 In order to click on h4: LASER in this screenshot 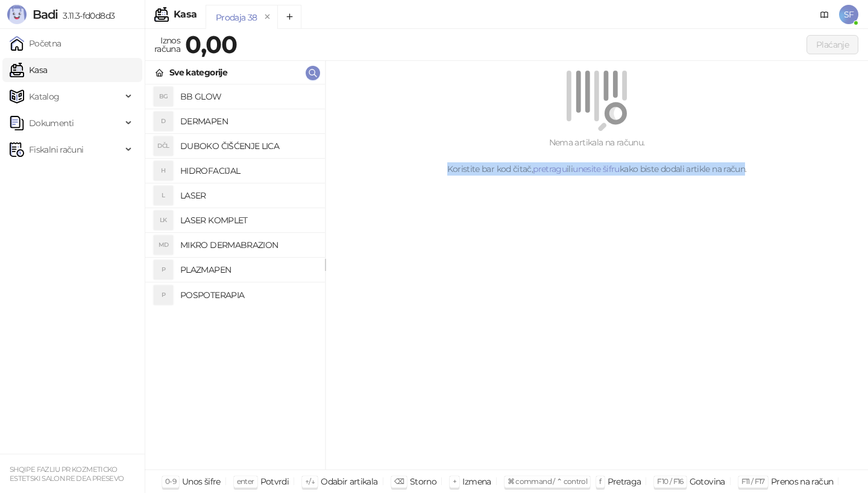, I will do `click(247, 195)`.